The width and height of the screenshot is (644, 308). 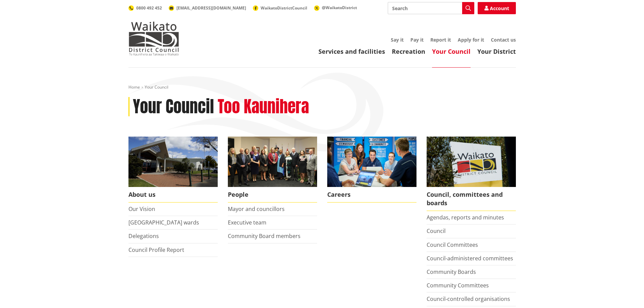 What do you see at coordinates (273, 195) in the screenshot?
I see `span: People` at bounding box center [273, 195].